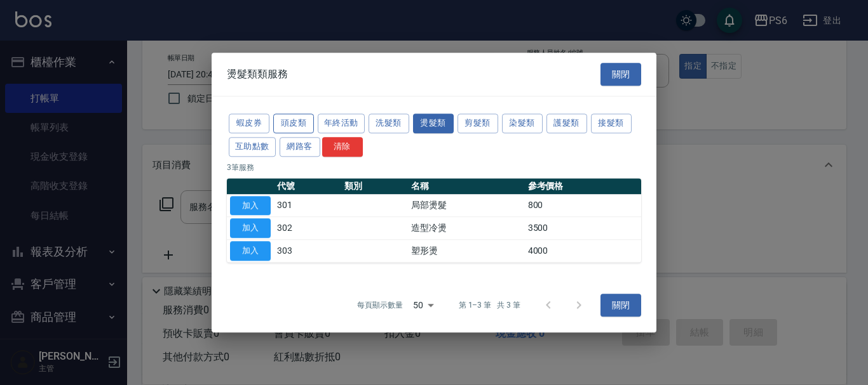  What do you see at coordinates (341, 123) in the screenshot?
I see `button: 年終活動` at bounding box center [341, 123].